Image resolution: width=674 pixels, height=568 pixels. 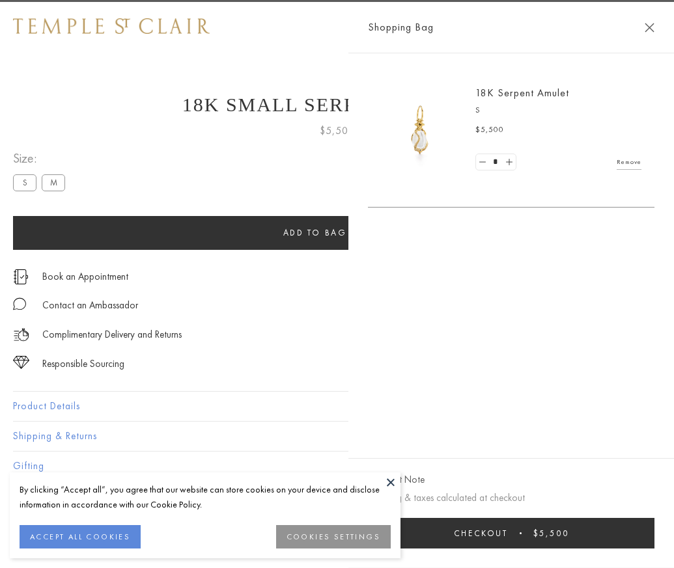 I want to click on label: M, so click(x=53, y=182).